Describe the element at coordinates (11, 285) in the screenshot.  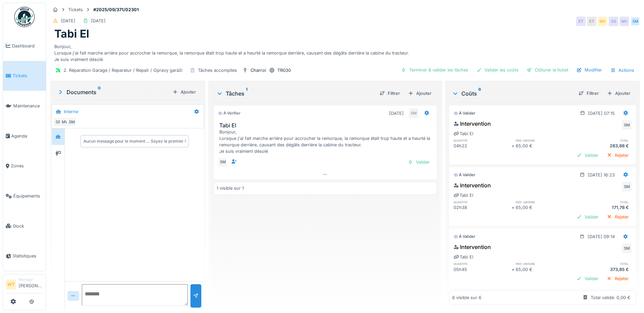
I see `li: WT` at that location.